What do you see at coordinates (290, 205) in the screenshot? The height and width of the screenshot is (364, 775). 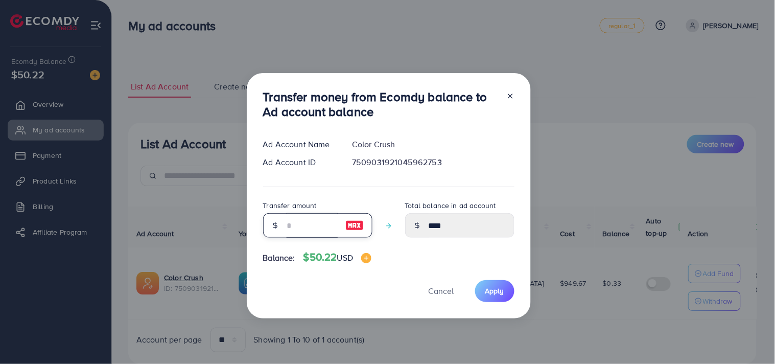 I see `label: Transfer amount` at bounding box center [290, 205].